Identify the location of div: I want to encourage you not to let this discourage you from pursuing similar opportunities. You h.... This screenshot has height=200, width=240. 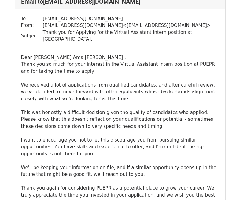
(120, 147).